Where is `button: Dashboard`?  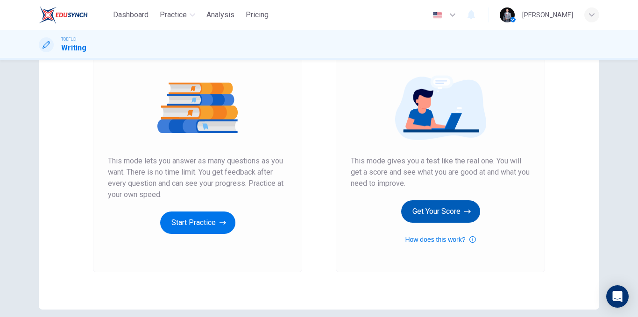 button: Dashboard is located at coordinates (131, 15).